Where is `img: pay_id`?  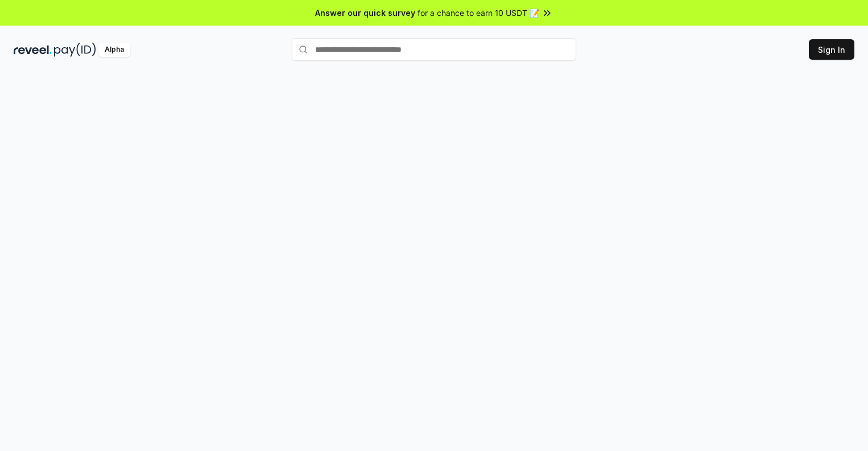 img: pay_id is located at coordinates (75, 50).